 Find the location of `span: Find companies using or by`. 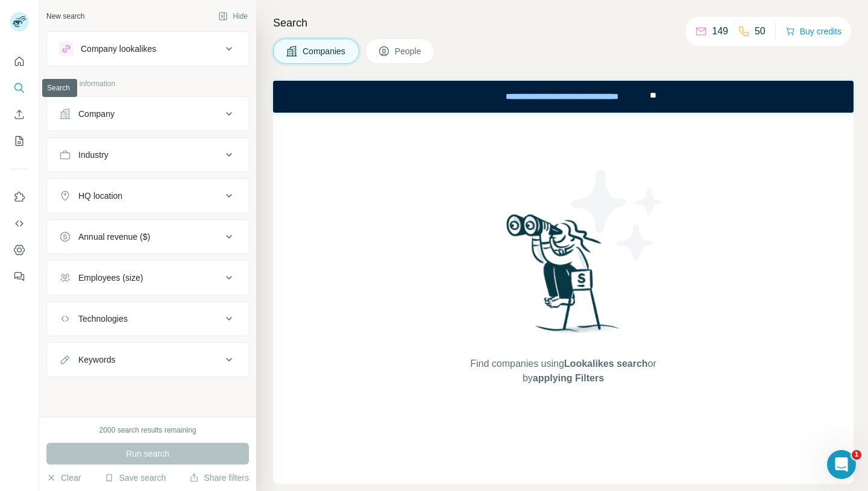

span: Find companies using or by is located at coordinates (563, 371).